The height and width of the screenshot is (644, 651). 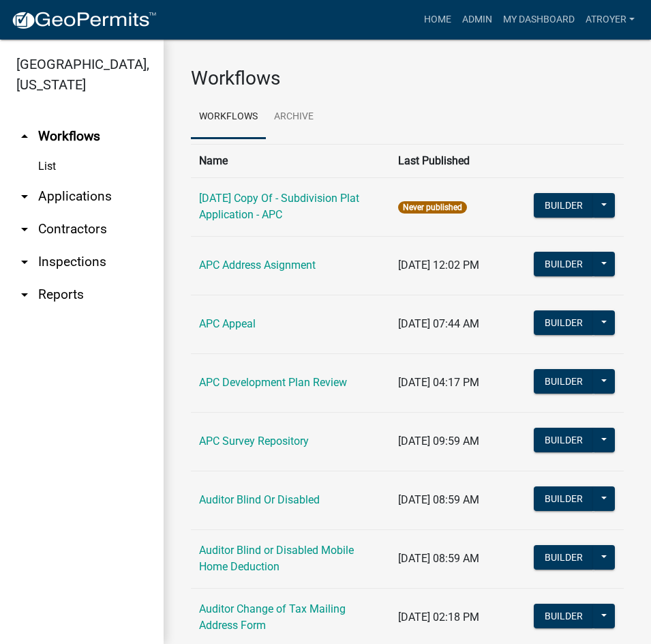 What do you see at coordinates (538, 20) in the screenshot?
I see `a: My Dashboard` at bounding box center [538, 20].